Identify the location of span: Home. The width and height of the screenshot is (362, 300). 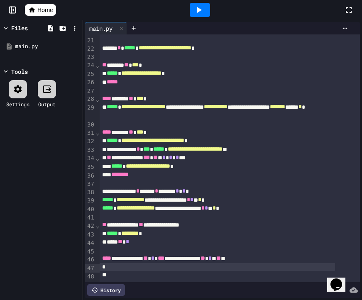
(45, 10).